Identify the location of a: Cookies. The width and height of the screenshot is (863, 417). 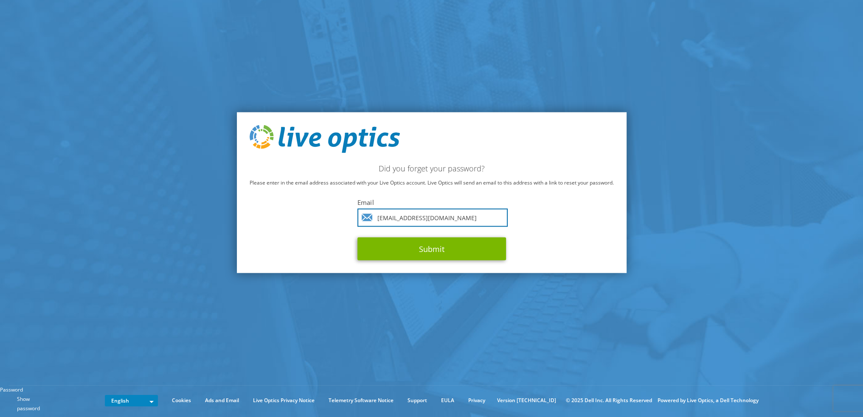
(181, 401).